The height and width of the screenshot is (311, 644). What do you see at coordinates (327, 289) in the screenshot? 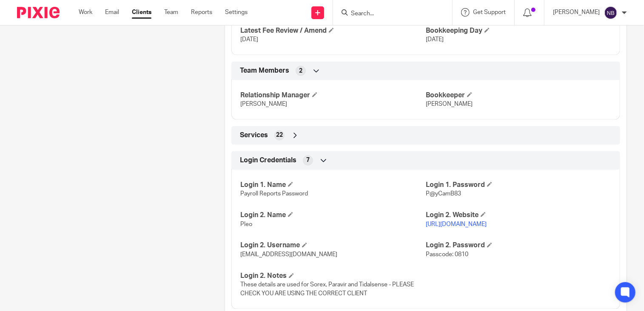
I see `span: These details are used for Sorex, Paravir and Tidalsense - PLEASE CHECK YOU ARE USING THE CORRECT...` at bounding box center [327, 289].